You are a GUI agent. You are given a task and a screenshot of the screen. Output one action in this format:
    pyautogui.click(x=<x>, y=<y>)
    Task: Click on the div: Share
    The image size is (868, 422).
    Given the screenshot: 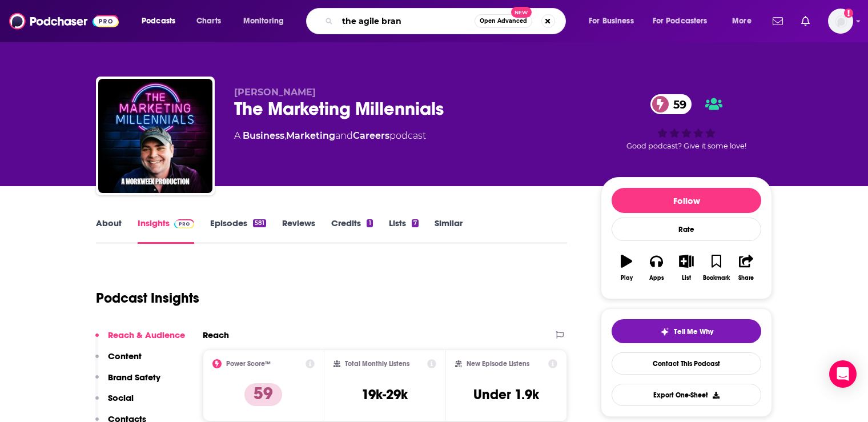 What is the action you would take?
    pyautogui.click(x=745, y=278)
    